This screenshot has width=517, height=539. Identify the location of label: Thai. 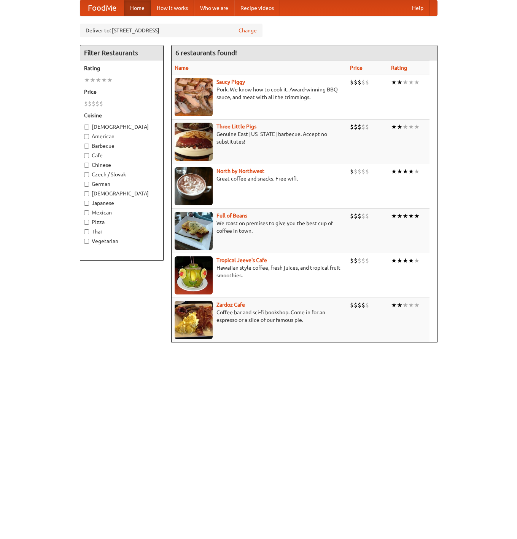
(122, 232).